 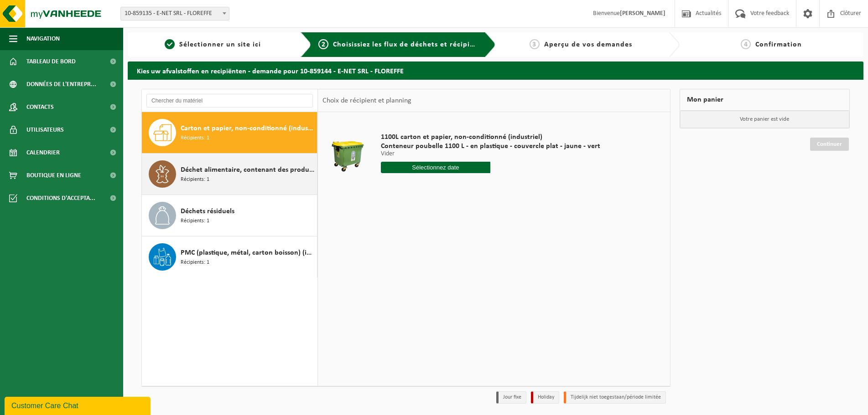 What do you see at coordinates (545, 397) in the screenshot?
I see `li: Holiday` at bounding box center [545, 397].